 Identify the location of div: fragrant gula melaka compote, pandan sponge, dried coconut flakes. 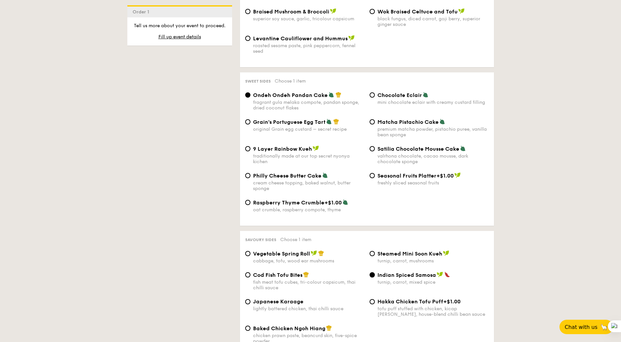
(309, 105).